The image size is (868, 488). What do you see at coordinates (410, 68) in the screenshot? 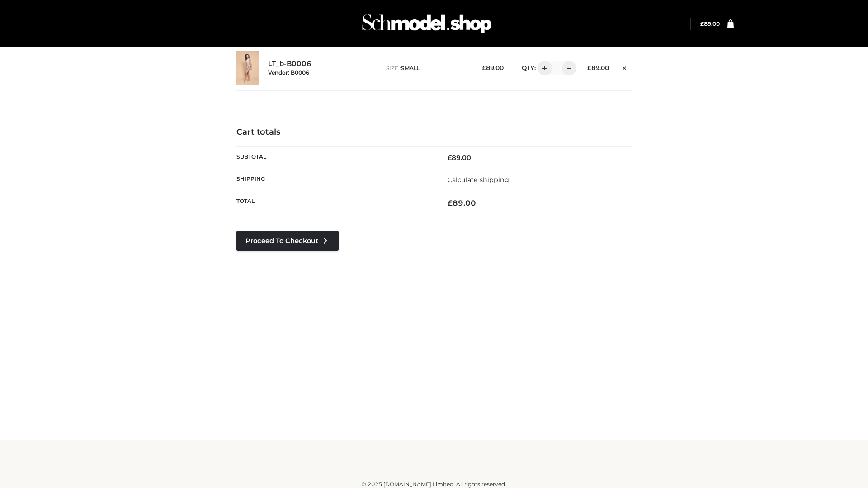
I see `span: SMALL` at bounding box center [410, 68].